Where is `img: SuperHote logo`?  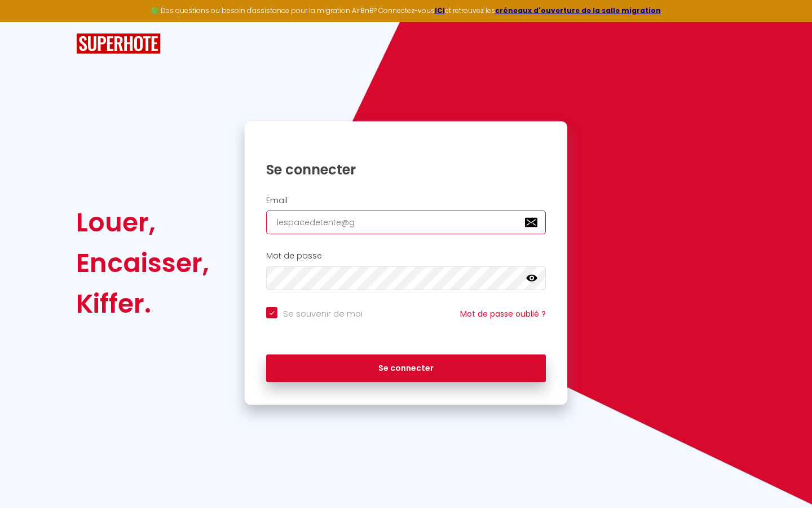
img: SuperHote logo is located at coordinates (119, 44).